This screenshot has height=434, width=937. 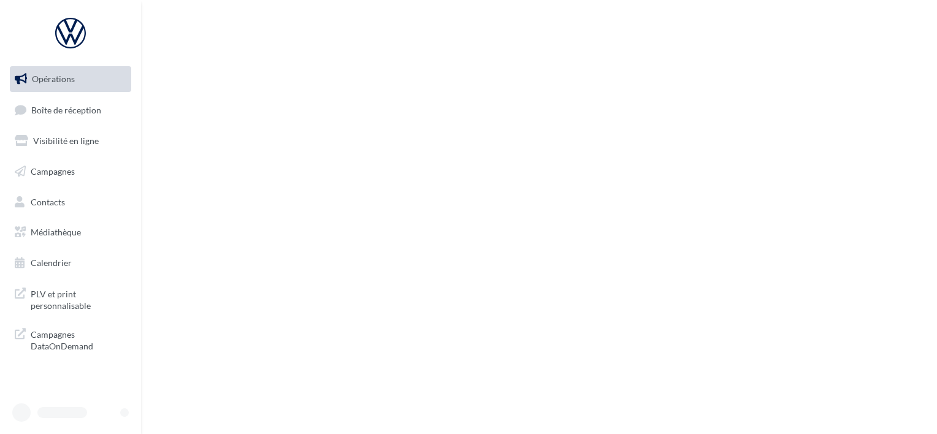 What do you see at coordinates (51, 263) in the screenshot?
I see `span: Calendrier` at bounding box center [51, 263].